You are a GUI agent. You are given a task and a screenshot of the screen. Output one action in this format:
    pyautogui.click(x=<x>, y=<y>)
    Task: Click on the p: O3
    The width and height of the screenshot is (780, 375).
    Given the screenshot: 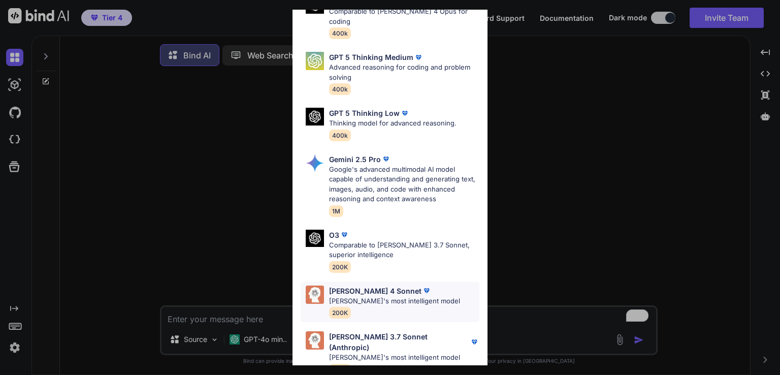 What is the action you would take?
    pyautogui.click(x=334, y=235)
    